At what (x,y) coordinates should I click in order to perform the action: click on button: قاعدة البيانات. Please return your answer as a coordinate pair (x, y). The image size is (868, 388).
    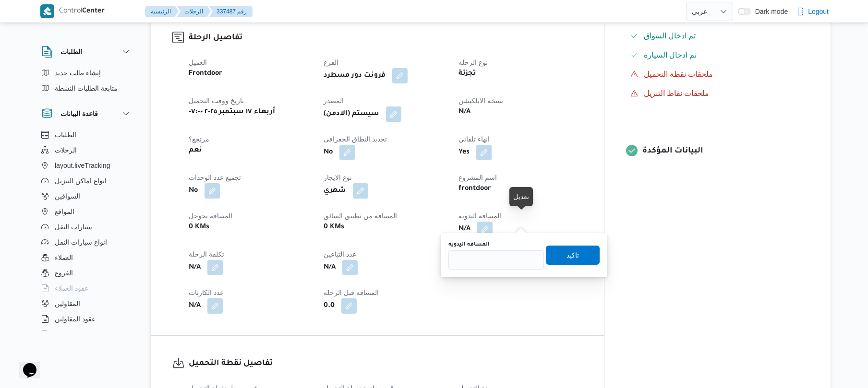
    Looking at the image, I should click on (86, 114).